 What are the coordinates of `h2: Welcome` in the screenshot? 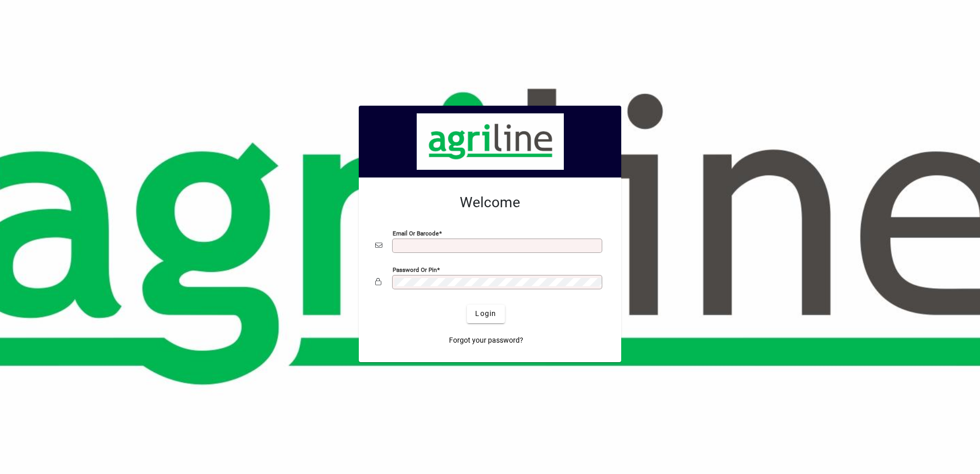 It's located at (490, 203).